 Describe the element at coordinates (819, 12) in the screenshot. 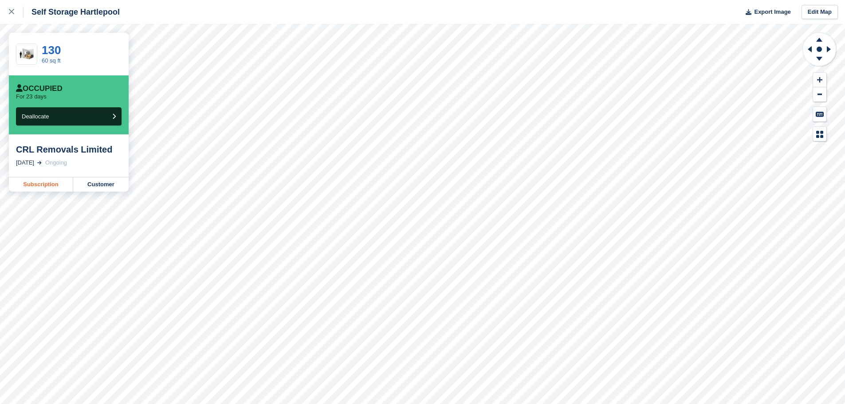

I see `a: Edit Map` at that location.